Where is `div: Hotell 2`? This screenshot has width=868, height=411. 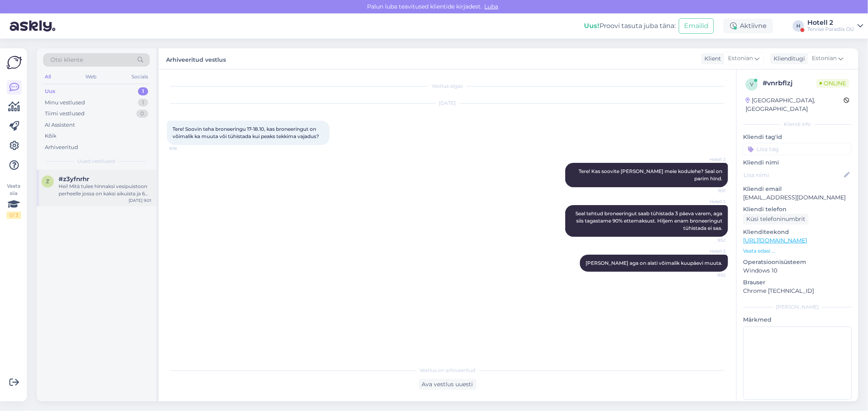
div: Hotell 2 is located at coordinates (830, 23).